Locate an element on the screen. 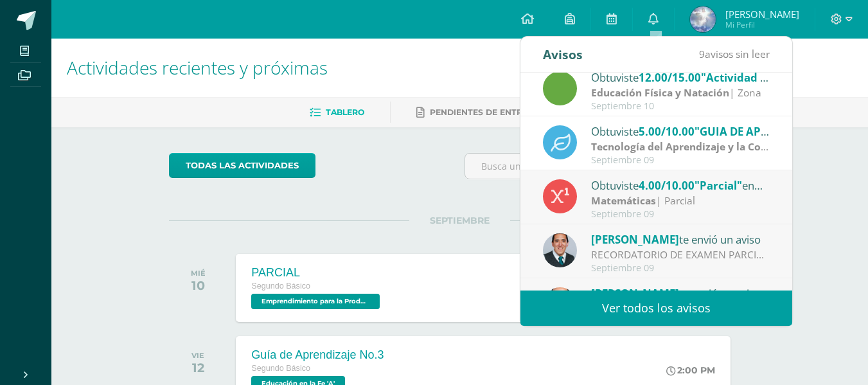 The height and width of the screenshot is (385, 868). span: "Actividad 3" is located at coordinates (737, 77).